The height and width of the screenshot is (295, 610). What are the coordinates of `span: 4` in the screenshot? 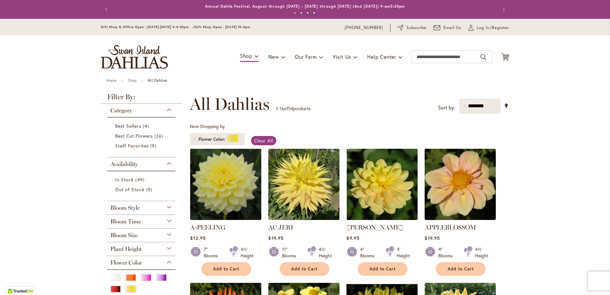 It's located at (147, 126).